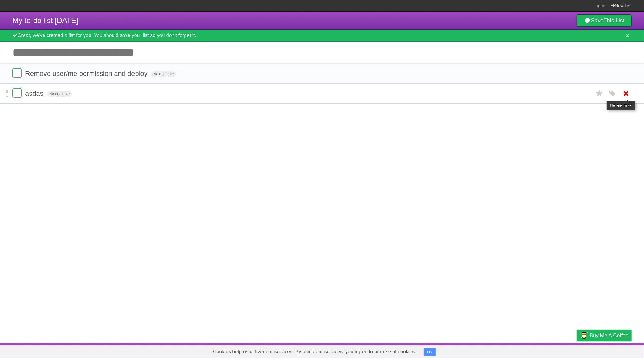 The image size is (644, 358). What do you see at coordinates (609, 335) in the screenshot?
I see `span: Buy me a coffee` at bounding box center [609, 335].